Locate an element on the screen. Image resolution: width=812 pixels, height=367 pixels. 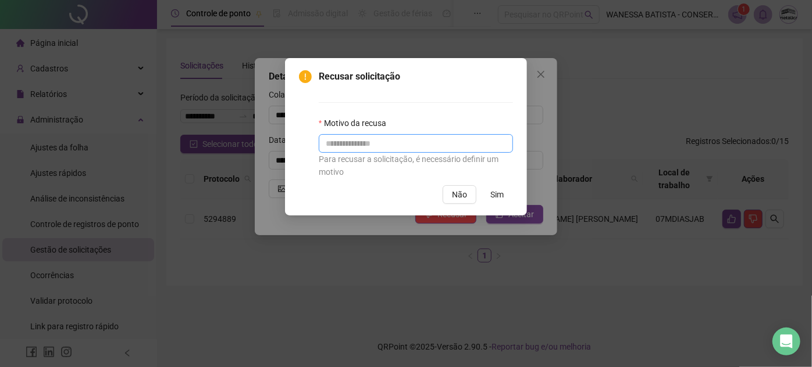
button: Não is located at coordinates (459, 195).